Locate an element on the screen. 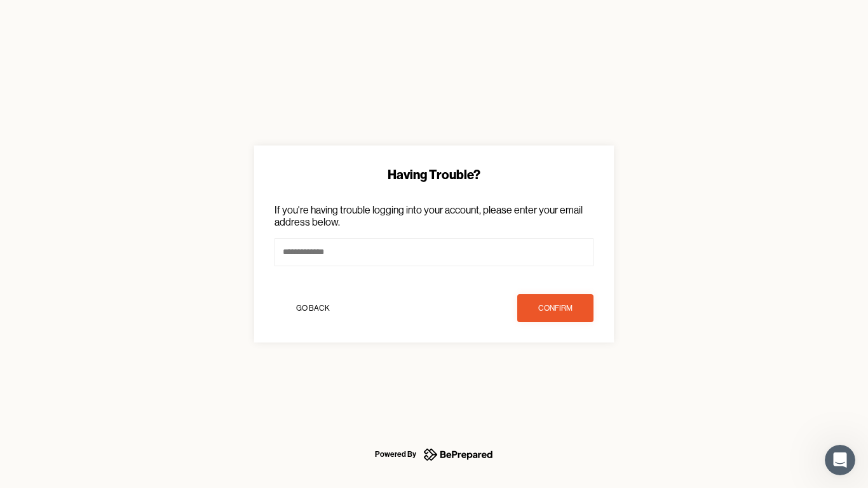 Image resolution: width=868 pixels, height=488 pixels. div: Go Back is located at coordinates (312, 308).